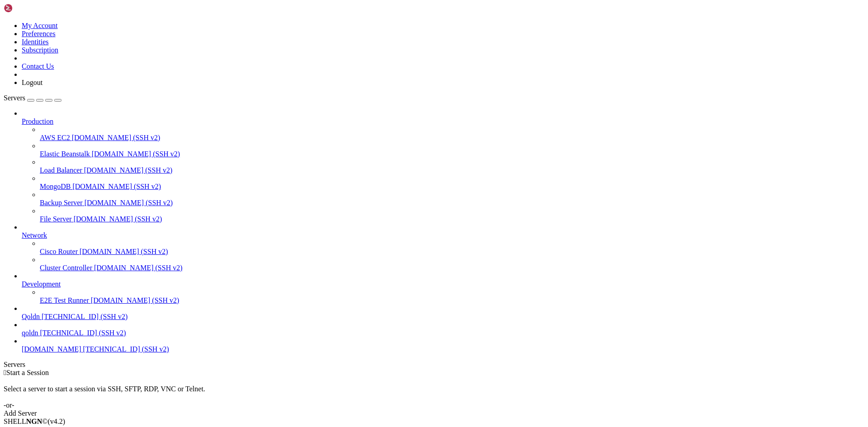 The width and height of the screenshot is (868, 427). I want to click on li: Development, so click(443, 288).